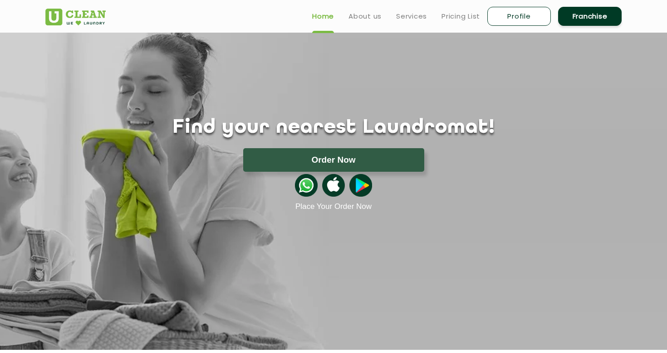 This screenshot has height=353, width=667. I want to click on a: About us, so click(365, 16).